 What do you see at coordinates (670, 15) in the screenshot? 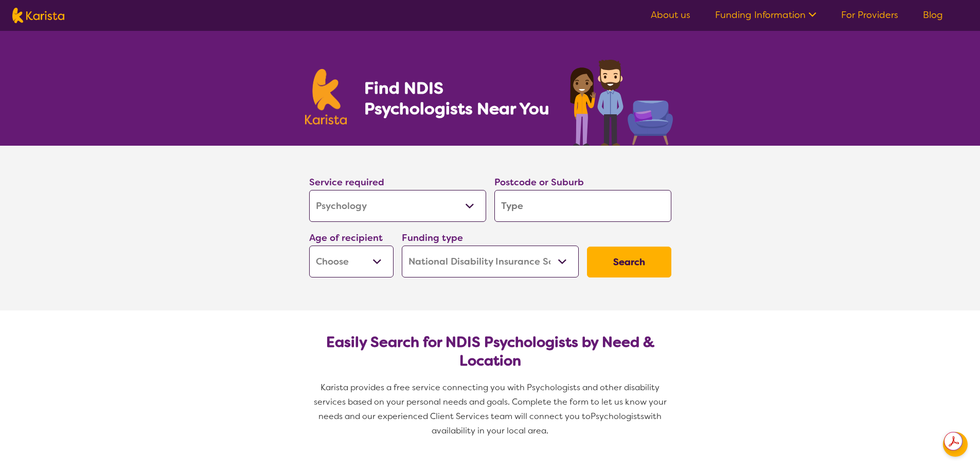
I see `a: About us` at bounding box center [670, 15].